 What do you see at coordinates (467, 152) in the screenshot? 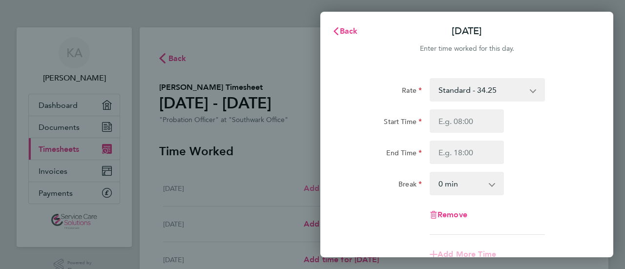
I see `input: E.g. 18:00` at bounding box center [467, 152].